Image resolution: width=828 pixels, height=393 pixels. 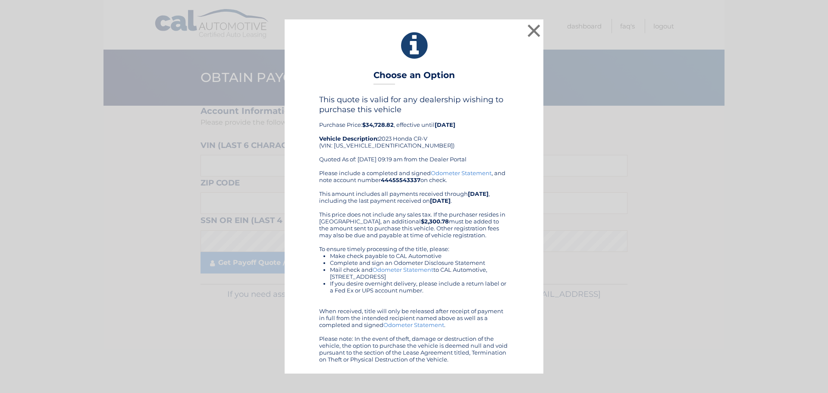 I want to click on b: $34,728.82, so click(x=378, y=125).